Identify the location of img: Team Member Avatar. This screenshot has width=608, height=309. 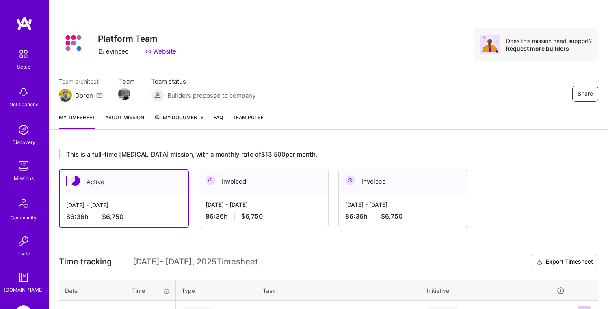
(124, 94).